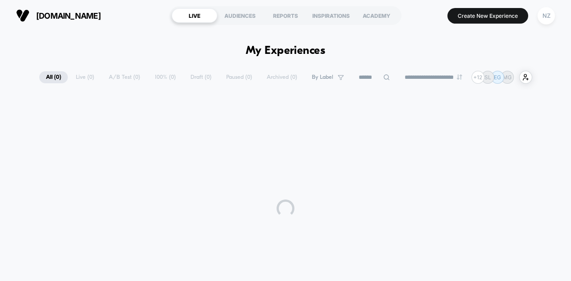 Image resolution: width=571 pixels, height=281 pixels. I want to click on button: Create New Experience, so click(488, 16).